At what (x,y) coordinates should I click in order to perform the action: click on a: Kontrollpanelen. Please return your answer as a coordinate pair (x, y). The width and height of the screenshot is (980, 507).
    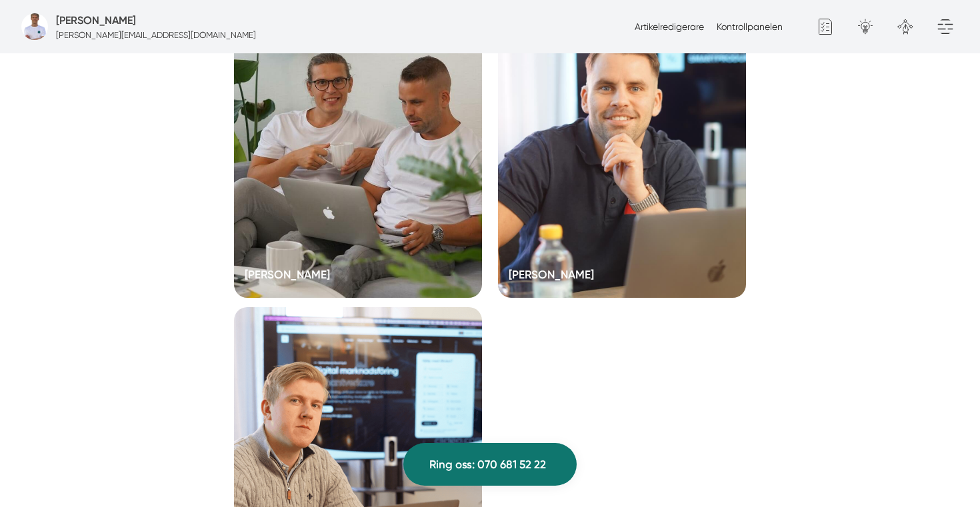
    Looking at the image, I should click on (749, 27).